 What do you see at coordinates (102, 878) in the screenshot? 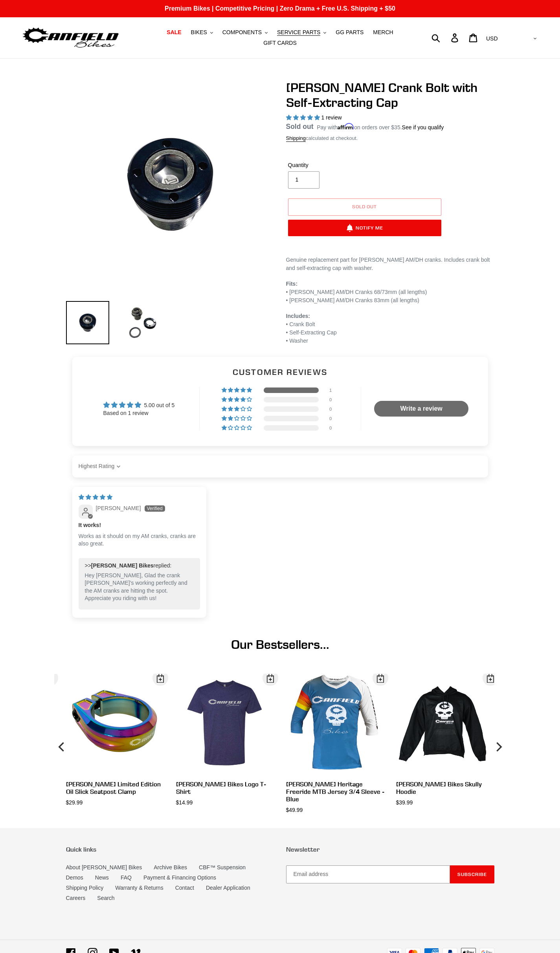
I see `a: News` at bounding box center [102, 878].